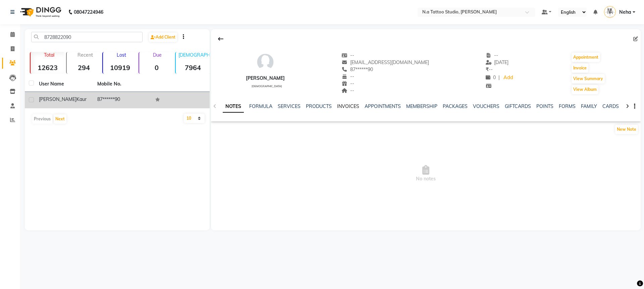 Image resolution: width=644 pixels, height=289 pixels. What do you see at coordinates (626, 130) in the screenshot?
I see `button: New Note` at bounding box center [626, 130].